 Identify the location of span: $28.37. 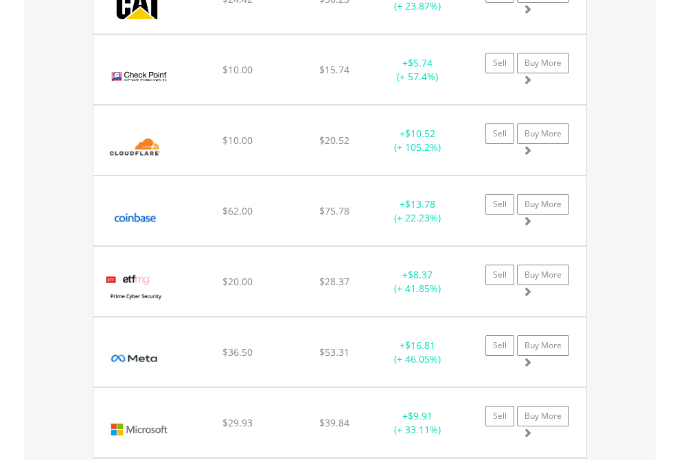
(334, 281).